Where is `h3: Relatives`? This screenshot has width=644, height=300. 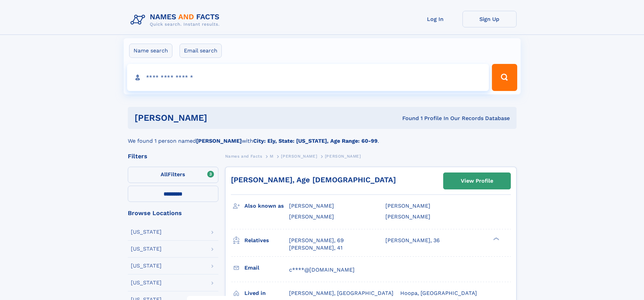 h3: Relatives is located at coordinates (267, 241).